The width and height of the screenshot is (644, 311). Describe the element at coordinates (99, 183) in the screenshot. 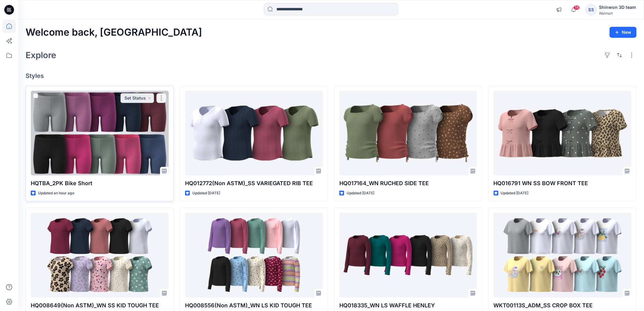

I see `p: HQTBA_2PK Bike Short` at that location.